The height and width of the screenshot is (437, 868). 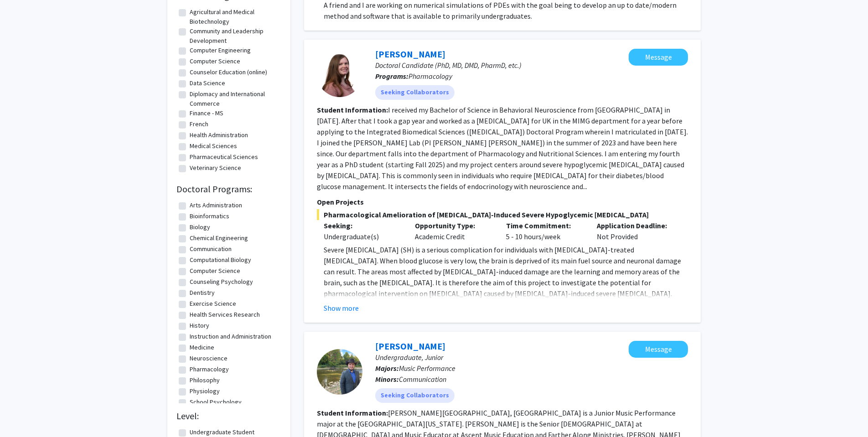 I want to click on b: Programs:, so click(x=391, y=76).